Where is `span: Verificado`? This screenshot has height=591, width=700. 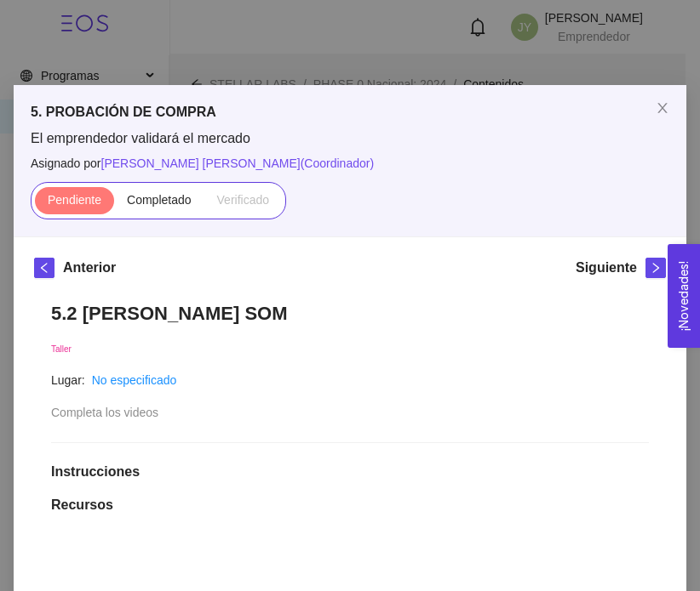 span: Verificado is located at coordinates (243, 200).